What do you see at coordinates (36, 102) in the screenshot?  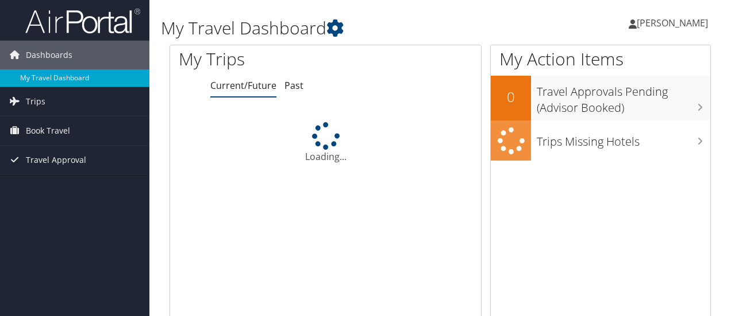 I see `span: Trips` at bounding box center [36, 102].